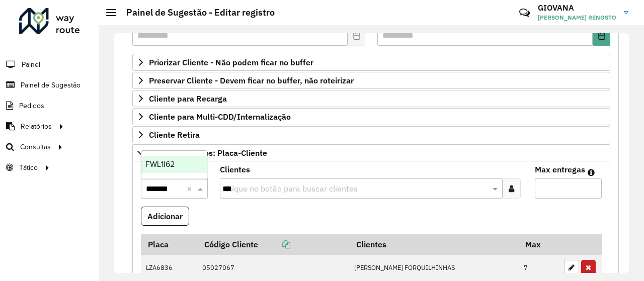 Image resolution: width=644 pixels, height=281 pixels. What do you see at coordinates (220, 116) in the screenshot?
I see `span: Cliente para Multi-CDD/Internalização` at bounding box center [220, 116].